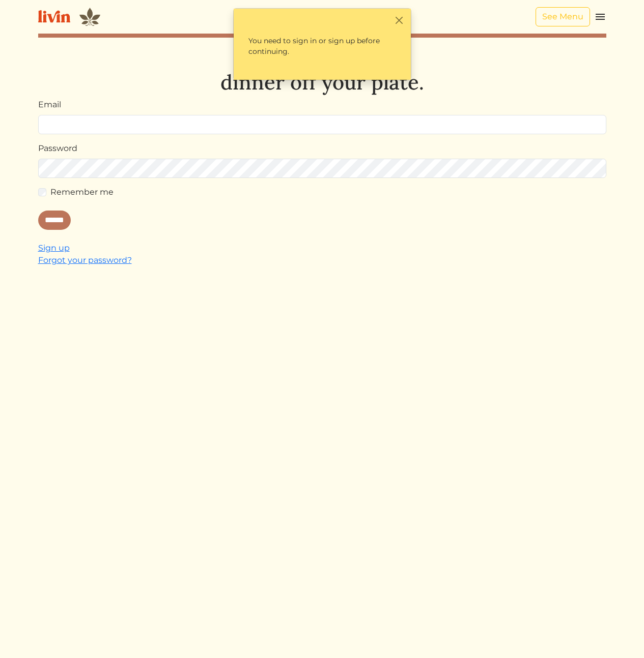 This screenshot has height=658, width=644. Describe the element at coordinates (50, 104) in the screenshot. I see `label: Email` at that location.